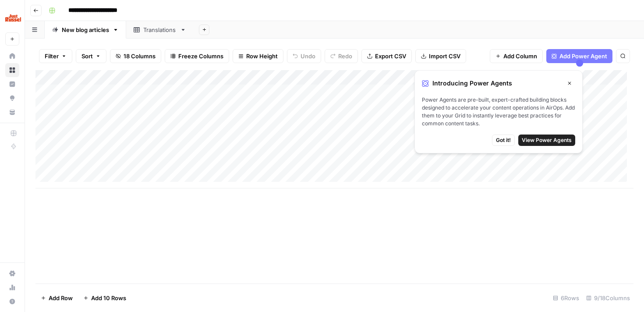 This screenshot has height=312, width=644. I want to click on button: Export CSV, so click(386, 56).